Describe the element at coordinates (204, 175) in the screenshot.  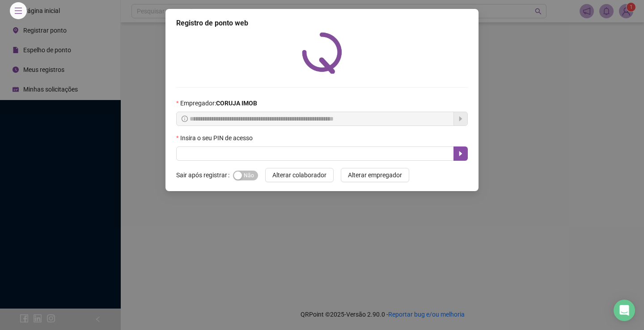
I see `label: Sair após registrar` at that location.